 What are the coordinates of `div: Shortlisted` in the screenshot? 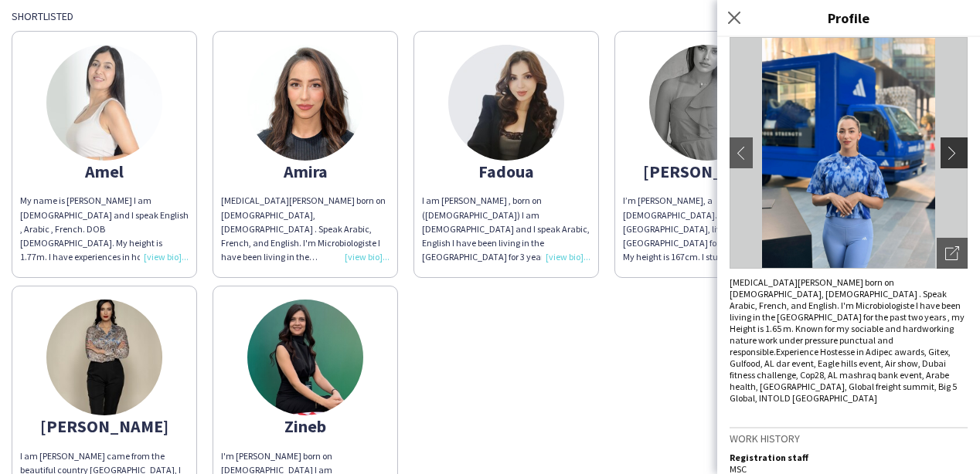 It's located at (490, 16).